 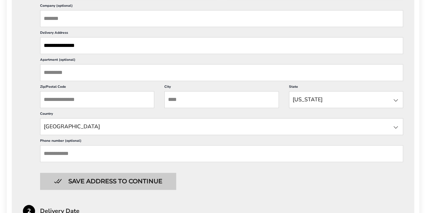 What do you see at coordinates (97, 99) in the screenshot?
I see `input: ZIP` at bounding box center [97, 99].